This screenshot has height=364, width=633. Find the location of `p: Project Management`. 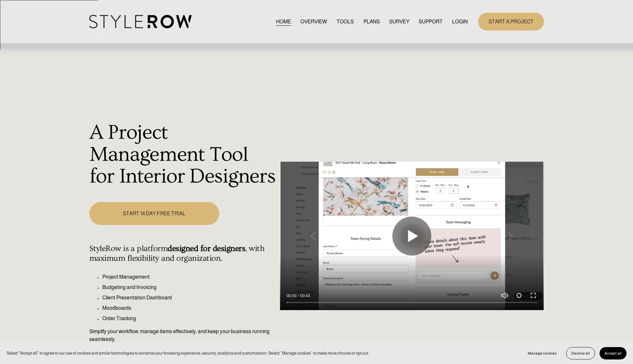

p: Project Management is located at coordinates (189, 277).